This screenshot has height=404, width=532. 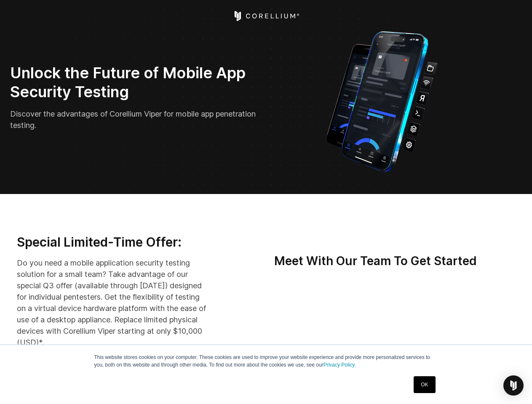 I want to click on a: OK, so click(x=424, y=385).